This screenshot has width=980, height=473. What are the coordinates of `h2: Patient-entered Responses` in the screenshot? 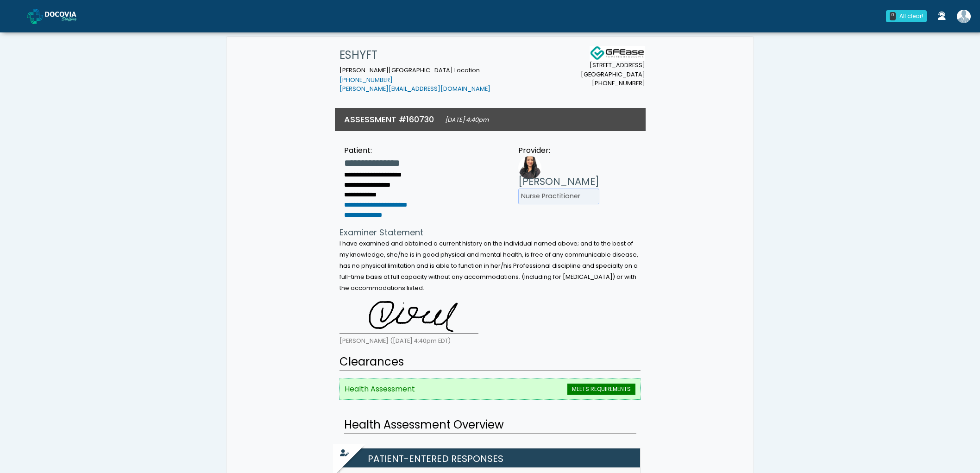 It's located at (492, 457).